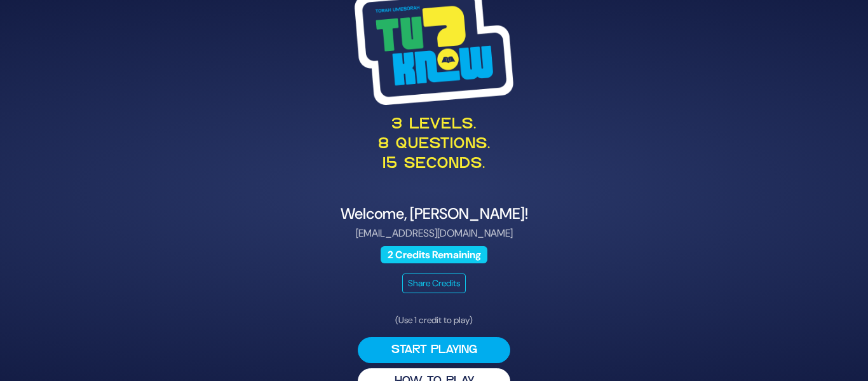  Describe the element at coordinates (434, 350) in the screenshot. I see `button: Start Playing` at that location.